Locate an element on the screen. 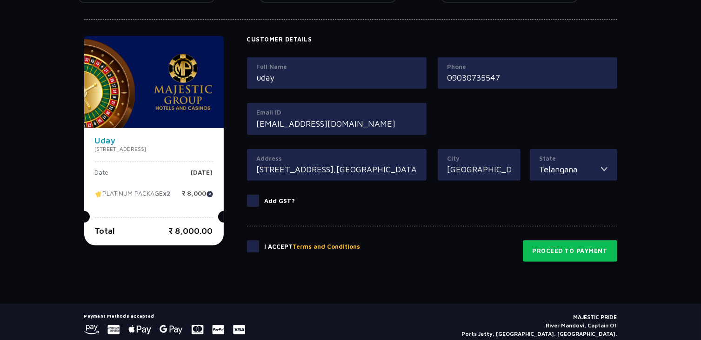 This screenshot has width=701, height=340. label: City is located at coordinates (479, 159).